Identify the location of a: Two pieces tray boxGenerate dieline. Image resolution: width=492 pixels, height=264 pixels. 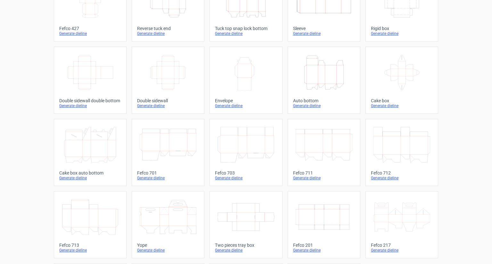
(245, 225).